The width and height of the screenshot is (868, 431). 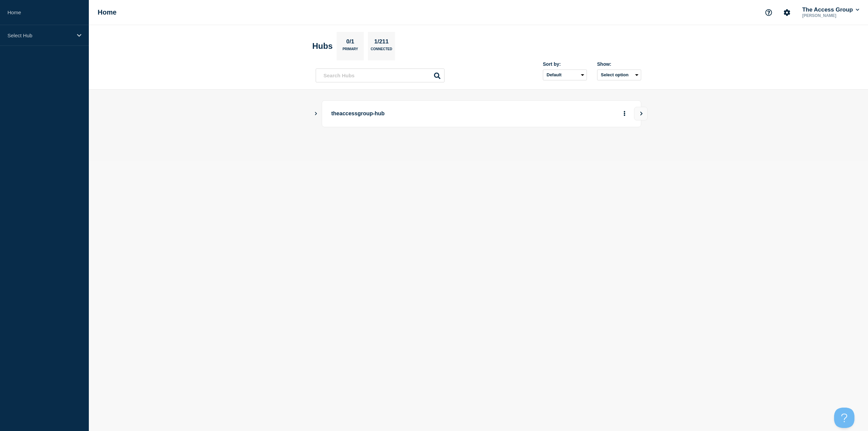 What do you see at coordinates (624, 114) in the screenshot?
I see `button: More actions` at bounding box center [624, 114].